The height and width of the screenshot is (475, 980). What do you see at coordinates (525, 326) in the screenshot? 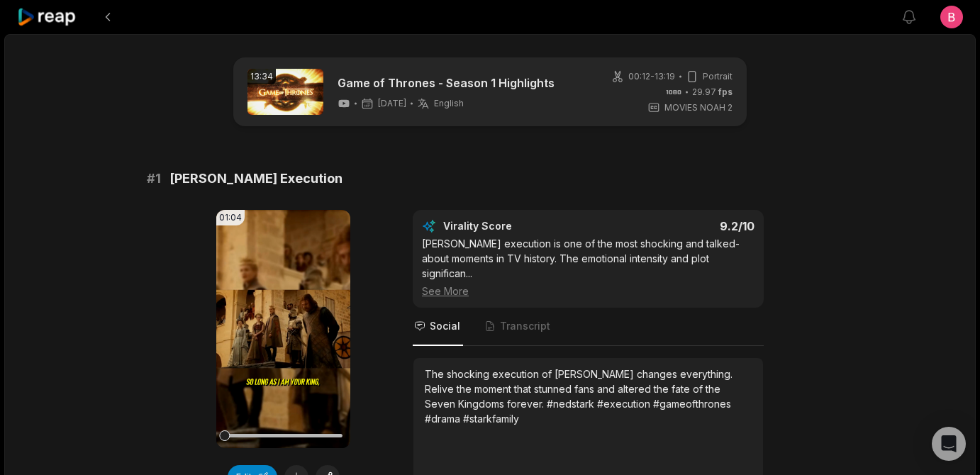
I see `span: Transcript` at bounding box center [525, 326].